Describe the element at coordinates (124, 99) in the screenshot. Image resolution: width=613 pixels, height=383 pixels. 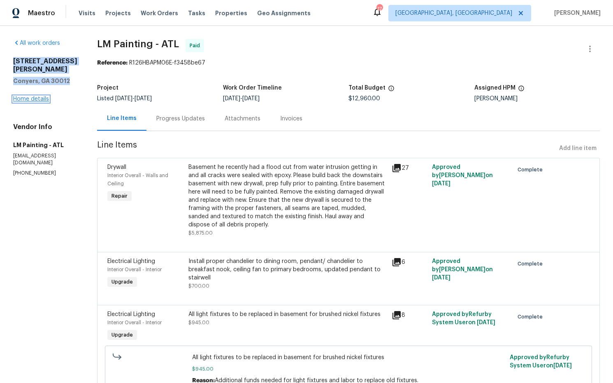
I see `span: Listed` at that location.